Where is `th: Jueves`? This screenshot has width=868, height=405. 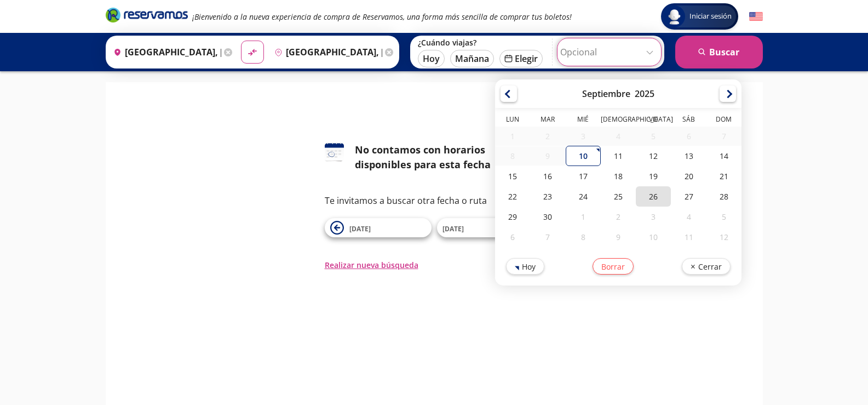
th: Jueves is located at coordinates (618, 120).